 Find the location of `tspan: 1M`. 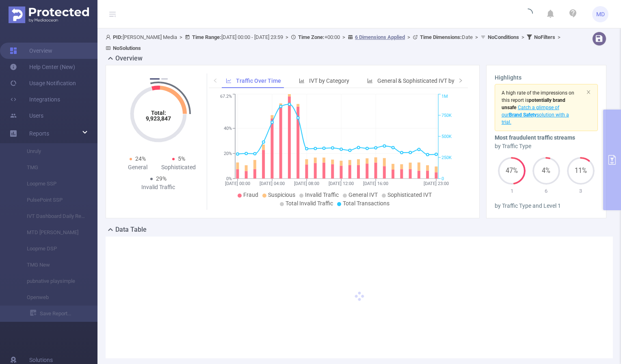

tspan: 1M is located at coordinates (444, 97).